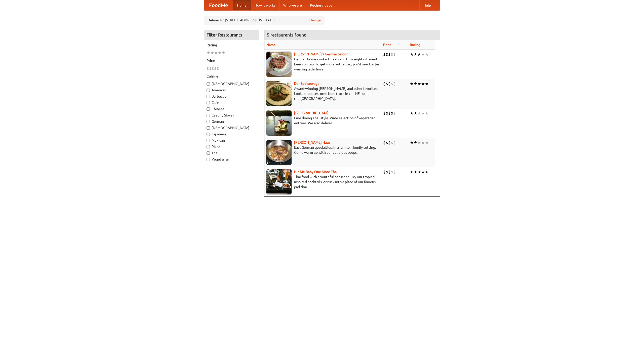 This screenshot has height=356, width=644. Describe the element at coordinates (208, 122) in the screenshot. I see `input: German` at that location.